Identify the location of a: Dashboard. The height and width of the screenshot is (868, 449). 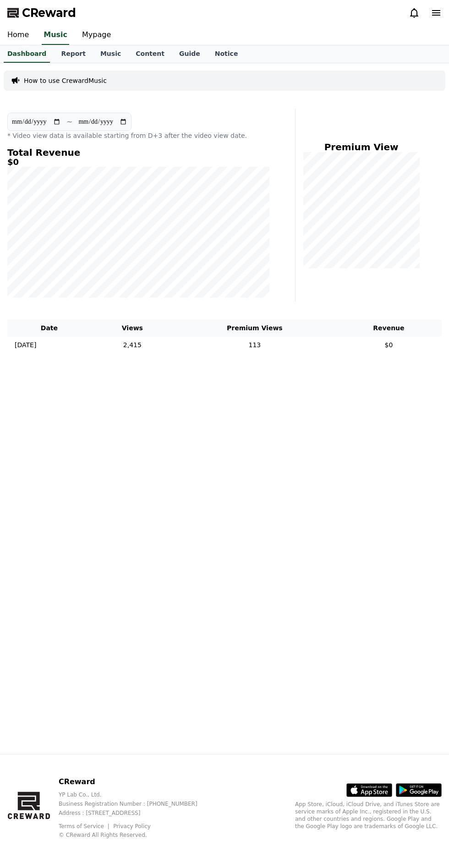
(27, 54).